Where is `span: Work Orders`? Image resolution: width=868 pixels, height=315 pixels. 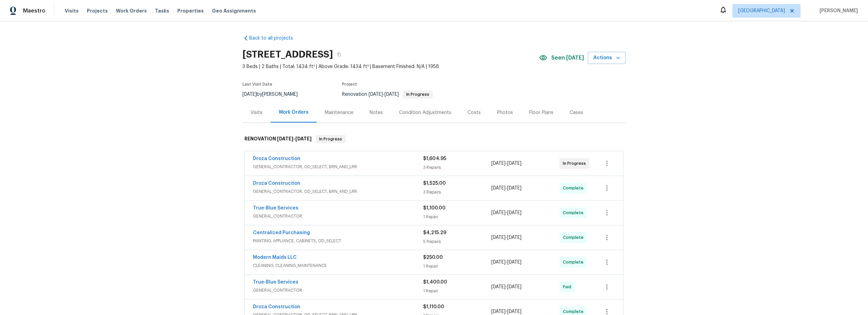
span: Work Orders is located at coordinates (131, 11).